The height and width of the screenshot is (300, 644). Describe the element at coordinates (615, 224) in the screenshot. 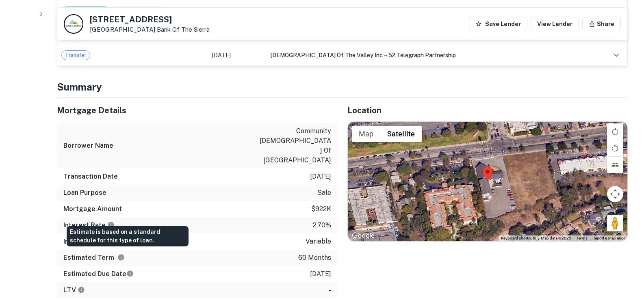

I see `button: Drag Pegman onto the map to open Street View` at that location.